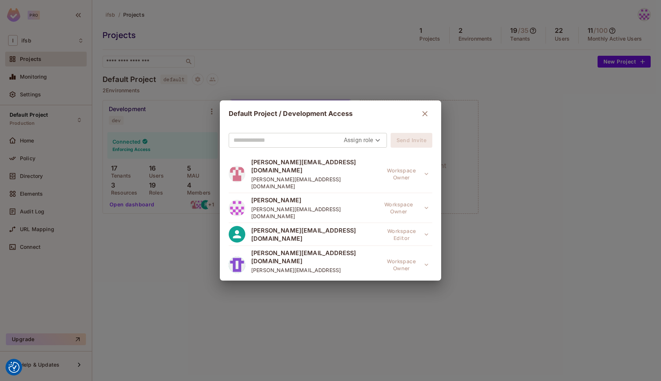  What do you see at coordinates (330, 114) in the screenshot?
I see `div: Default Project / Development Access` at bounding box center [330, 114].